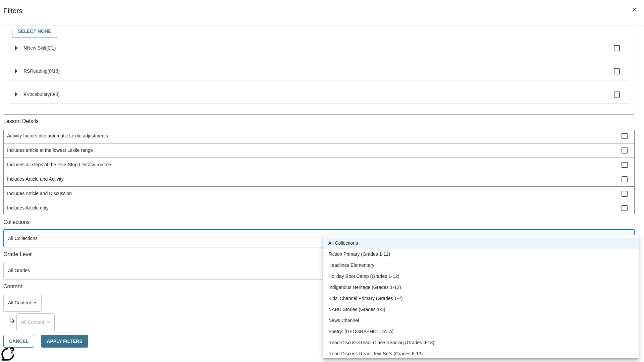 This screenshot has height=362, width=644. I want to click on li: Headlines Elementary, so click(481, 265).